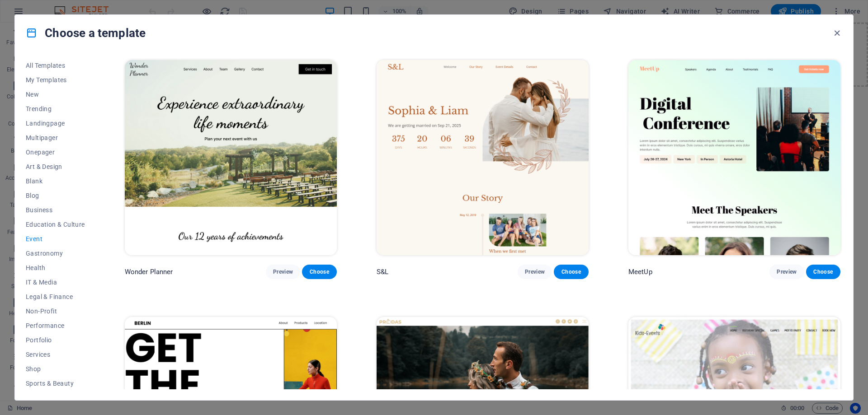  Describe the element at coordinates (56, 384) in the screenshot. I see `span: Sports & Beauty` at that location.